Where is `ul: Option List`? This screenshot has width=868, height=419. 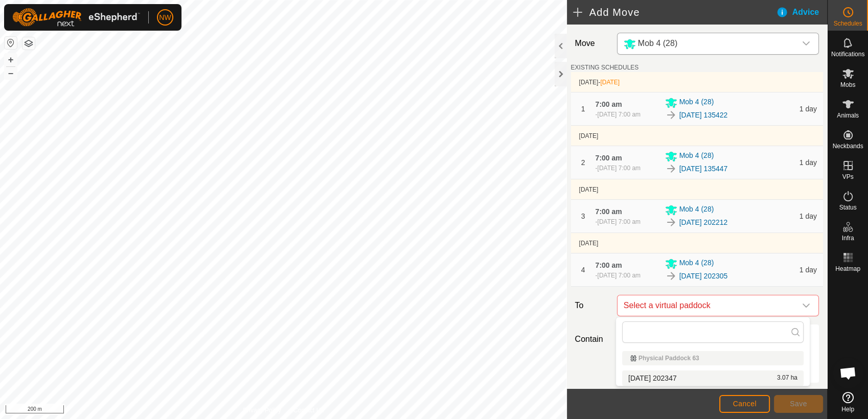 ul: Option List is located at coordinates (713, 366).